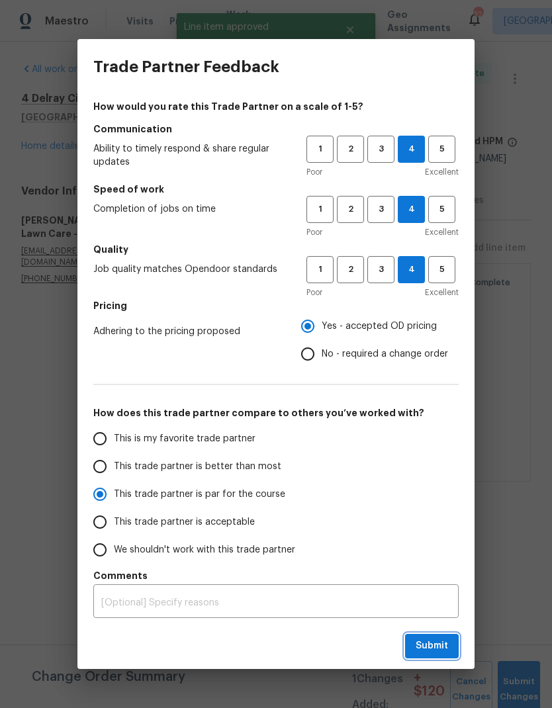 Image resolution: width=552 pixels, height=708 pixels. What do you see at coordinates (276, 129) in the screenshot?
I see `h5: Communication` at bounding box center [276, 129].